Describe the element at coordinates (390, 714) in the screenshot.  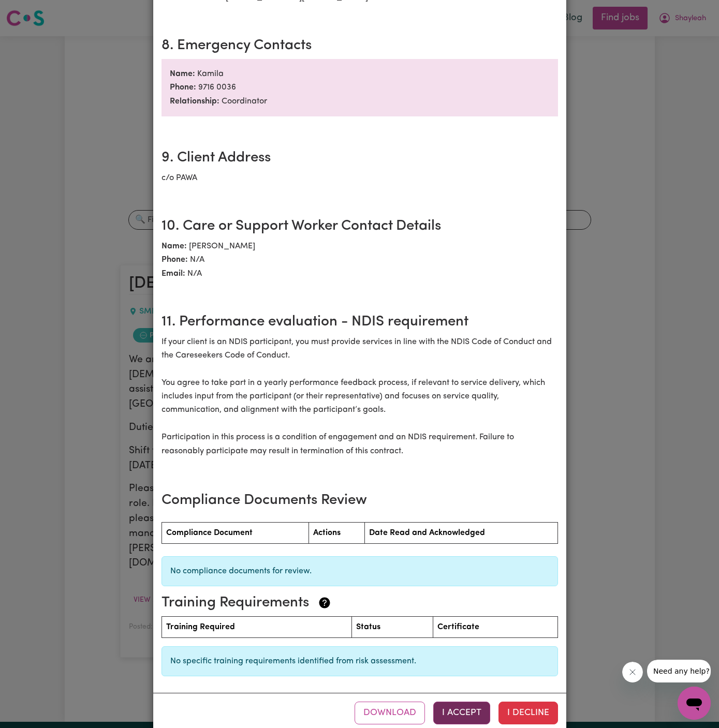
I see `button: Download contract` at that location.